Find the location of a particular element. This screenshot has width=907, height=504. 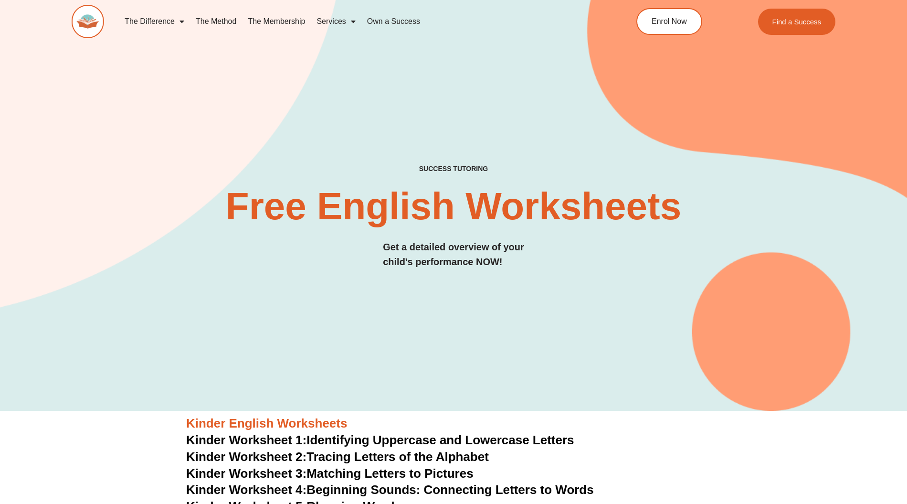

span: Kinder Worksheet 3: is located at coordinates (246, 473).